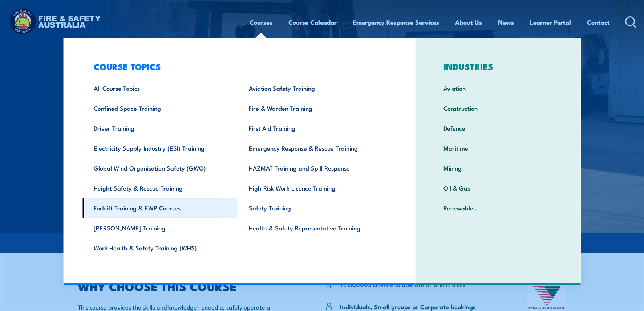  I want to click on a: Fire & Warden Training, so click(315, 108).